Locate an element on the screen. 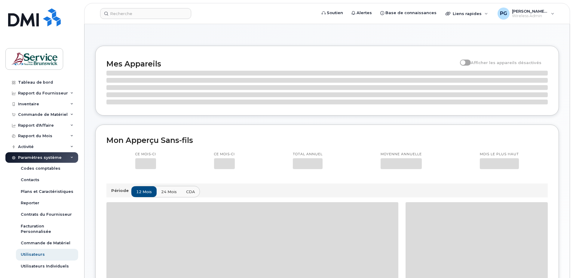  p: Période is located at coordinates (121, 190).